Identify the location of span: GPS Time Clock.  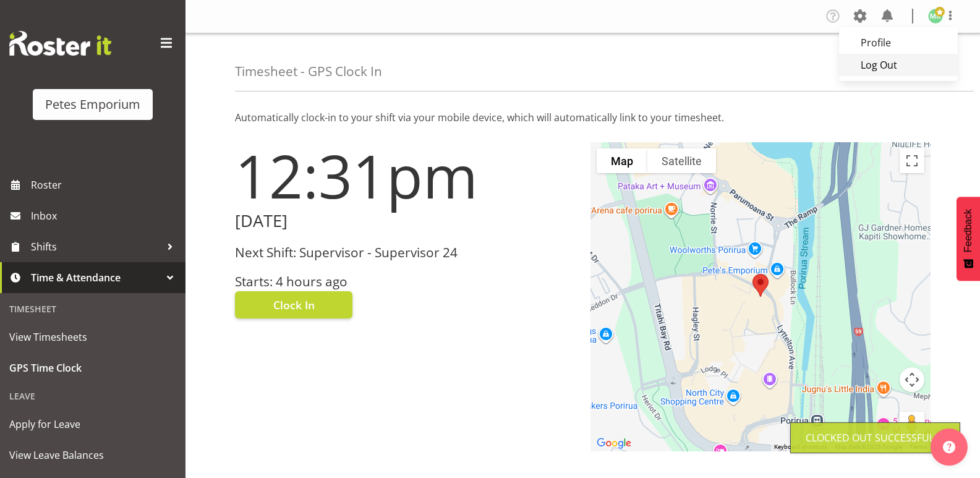
(92, 368).